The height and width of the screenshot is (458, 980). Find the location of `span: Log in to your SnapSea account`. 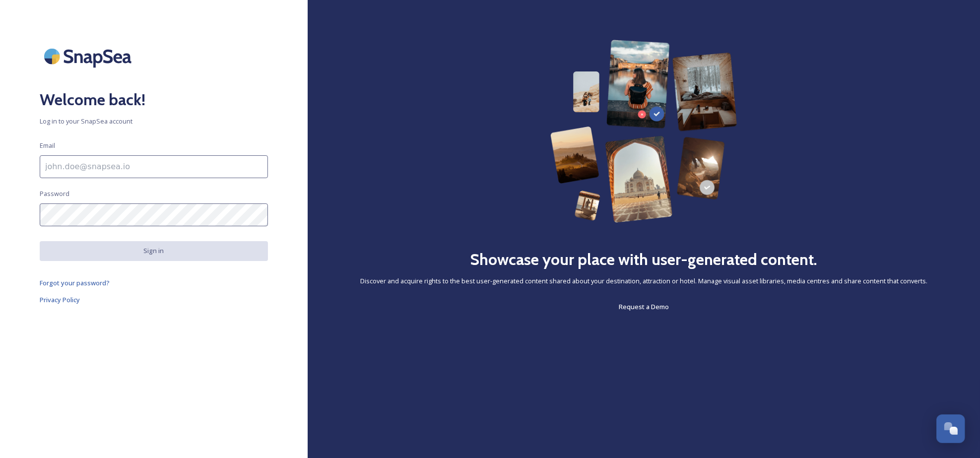

span: Log in to your SnapSea account is located at coordinates (154, 121).